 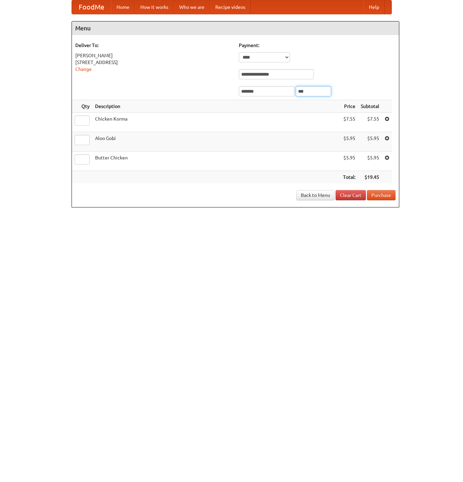 I want to click on h5: Deliver To:, so click(x=154, y=45).